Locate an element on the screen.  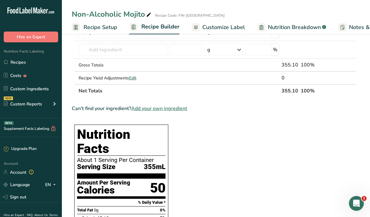
div: Can't find your ingredient? is located at coordinates (214, 109).